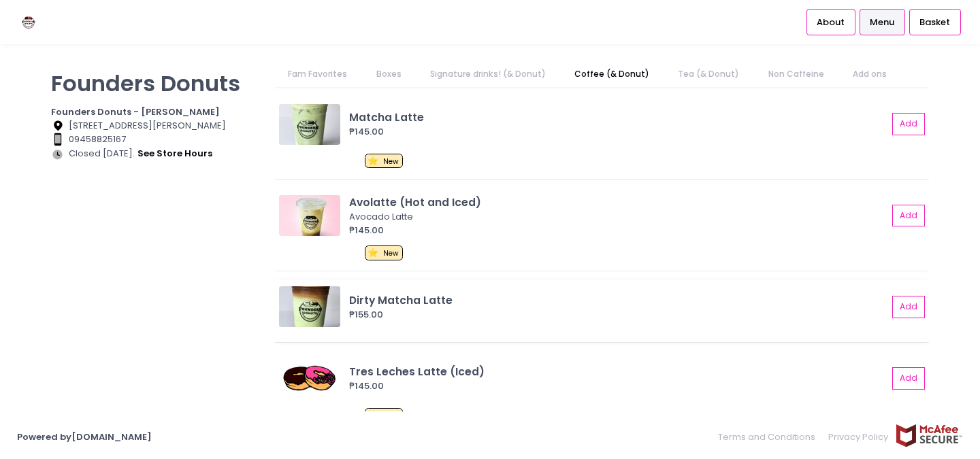 This screenshot has height=459, width=980. I want to click on div: Dirty Matcha Latte, so click(618, 300).